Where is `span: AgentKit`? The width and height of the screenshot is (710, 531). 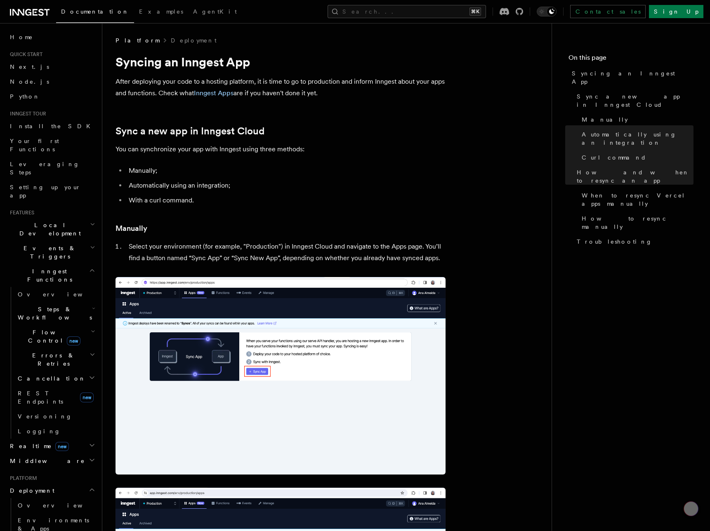
span: AgentKit is located at coordinates (215, 12).